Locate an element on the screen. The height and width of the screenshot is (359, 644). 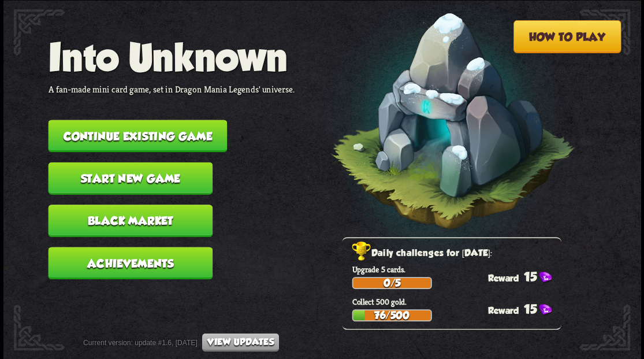
button: Achievements is located at coordinates (130, 263).